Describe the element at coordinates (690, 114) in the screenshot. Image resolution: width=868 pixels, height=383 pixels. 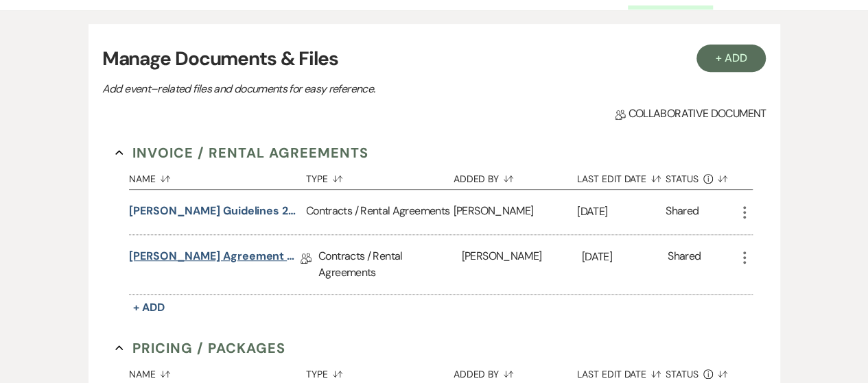
I see `span: Collaborative document` at that location.